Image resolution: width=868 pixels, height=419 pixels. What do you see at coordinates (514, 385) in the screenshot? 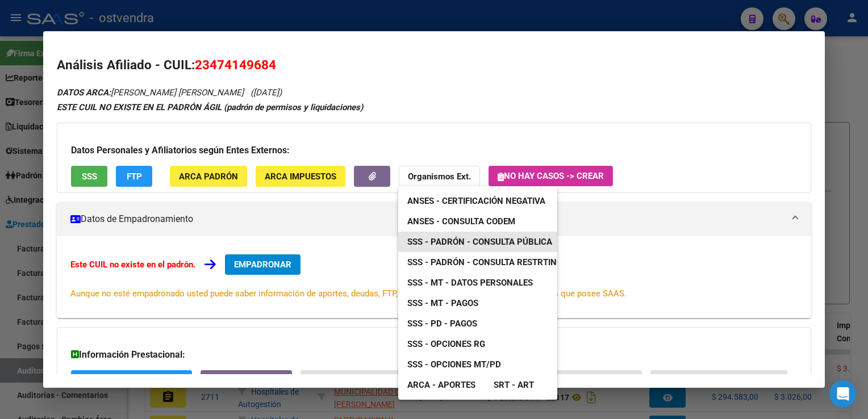
I see `span: SRT - ART` at bounding box center [514, 385].